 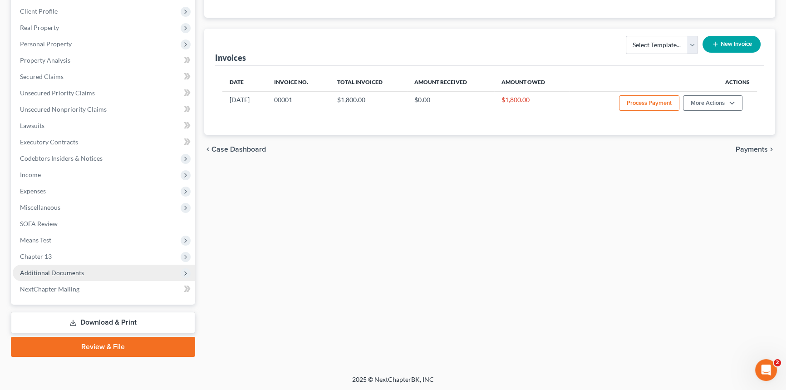 What do you see at coordinates (208, 149) in the screenshot?
I see `i: chevron_left` at bounding box center [208, 149].